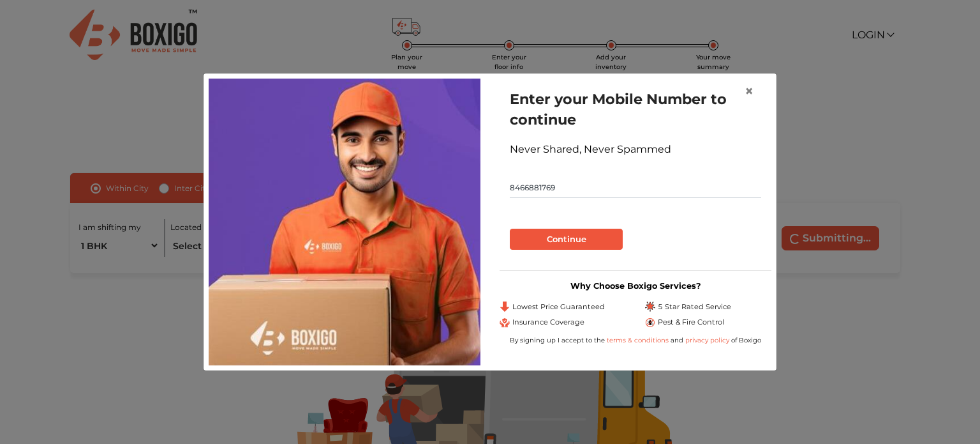 Image resolution: width=980 pixels, height=444 pixels. What do you see at coordinates (558, 307) in the screenshot?
I see `span: Lowest Price Guaranteed` at bounding box center [558, 307].